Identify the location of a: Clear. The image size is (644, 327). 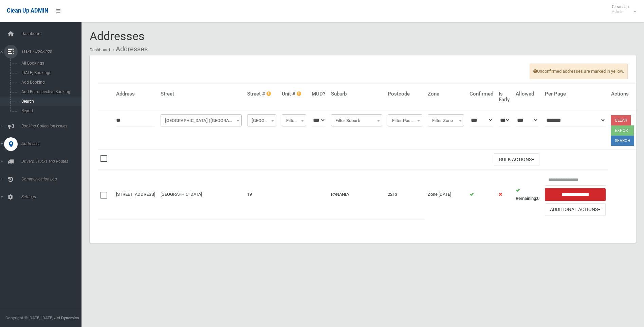
(621, 121).